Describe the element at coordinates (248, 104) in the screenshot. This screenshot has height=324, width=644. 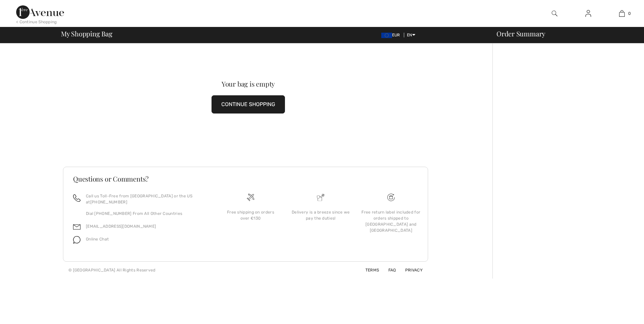
I see `button: CONTINUE SHOPPING` at that location.